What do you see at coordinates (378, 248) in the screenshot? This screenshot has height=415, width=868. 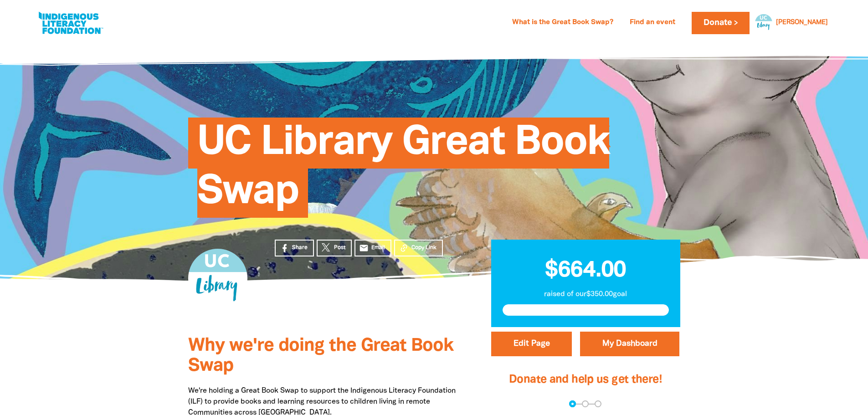 I see `span: Email` at bounding box center [378, 248].